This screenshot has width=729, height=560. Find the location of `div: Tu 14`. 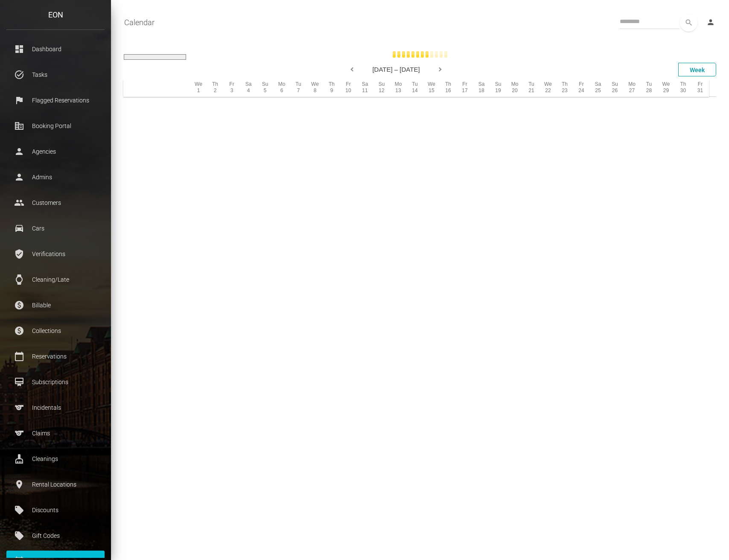

div: Tu 14 is located at coordinates (415, 88).